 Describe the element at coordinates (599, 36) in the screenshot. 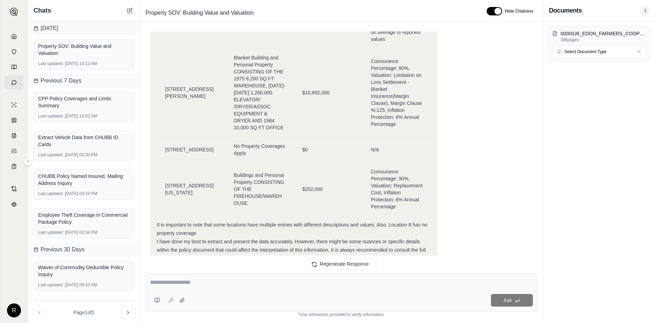

I see `button: 00000J6_EDON_FARMERS_COOPERATIVE_PAC2605757_10_000.PDF386pages` at that location.